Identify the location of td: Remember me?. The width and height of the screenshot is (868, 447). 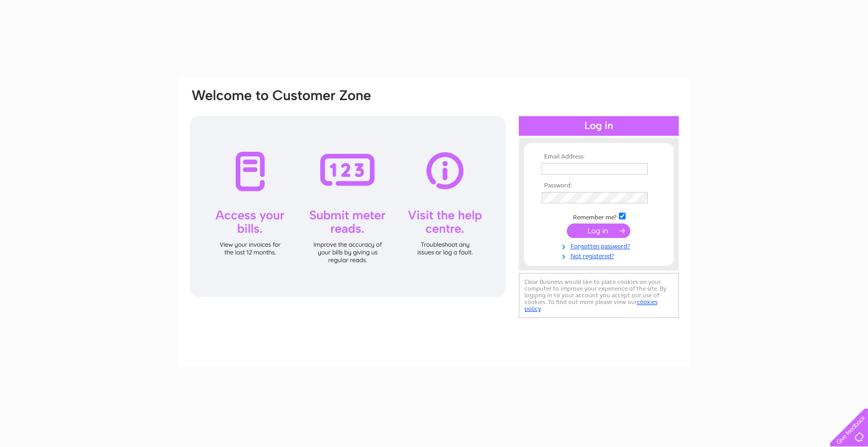
(599, 217).